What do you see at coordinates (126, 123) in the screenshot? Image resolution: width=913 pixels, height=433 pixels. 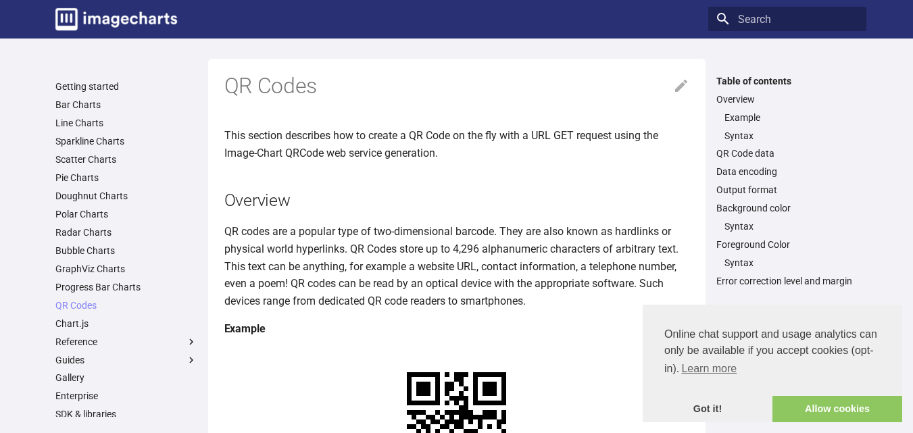 I see `a: Line Charts` at bounding box center [126, 123].